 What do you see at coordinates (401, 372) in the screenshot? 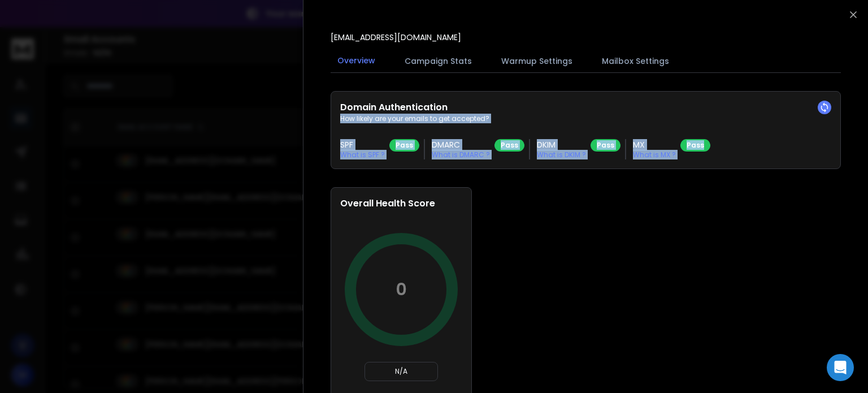
I see `p: N/A` at bounding box center [401, 372].